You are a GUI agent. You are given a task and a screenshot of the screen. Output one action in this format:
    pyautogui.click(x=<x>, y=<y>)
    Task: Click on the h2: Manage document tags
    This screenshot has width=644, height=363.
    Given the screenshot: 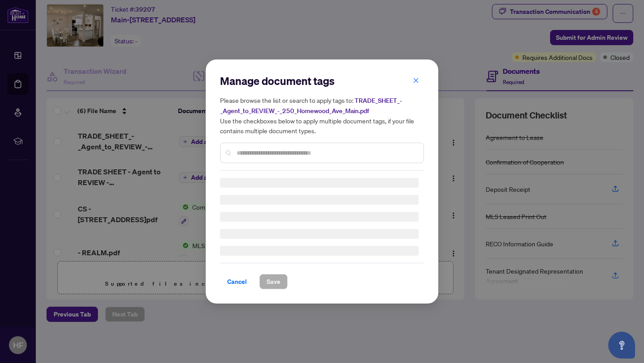 What is the action you would take?
    pyautogui.click(x=322, y=81)
    